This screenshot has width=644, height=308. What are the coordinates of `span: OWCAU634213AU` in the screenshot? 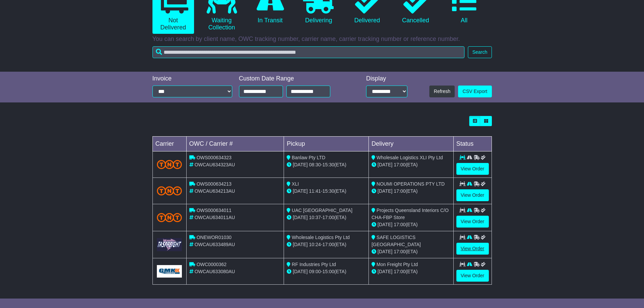 It's located at (214, 191).